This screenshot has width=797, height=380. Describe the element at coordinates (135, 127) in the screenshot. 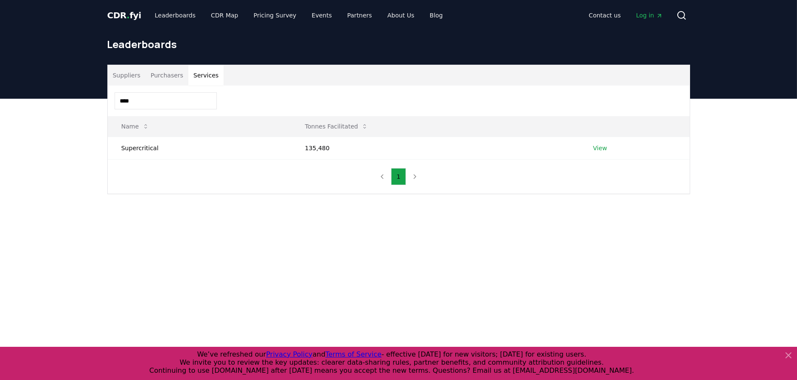

I see `button: Name` at that location.